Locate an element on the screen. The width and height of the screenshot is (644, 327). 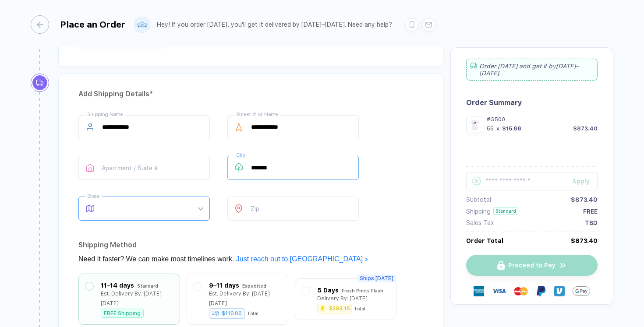
div: 55 is located at coordinates (491, 129).